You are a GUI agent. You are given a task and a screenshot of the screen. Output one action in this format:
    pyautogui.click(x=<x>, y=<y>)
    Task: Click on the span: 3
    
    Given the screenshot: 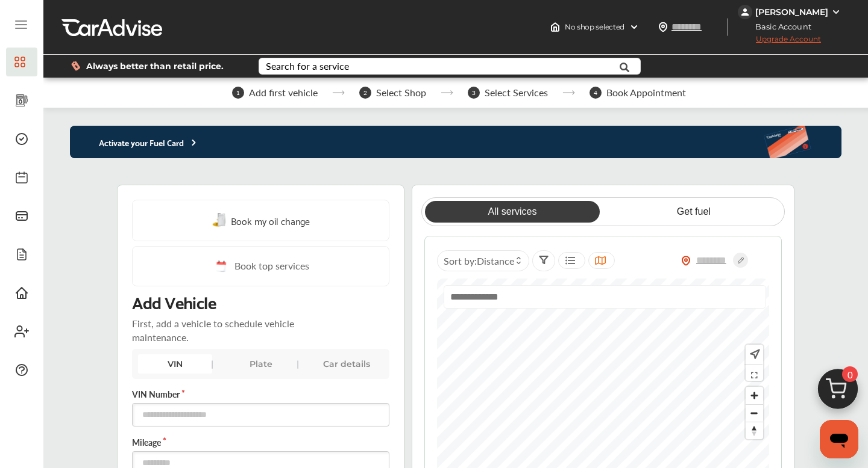 What is the action you would take?
    pyautogui.click(x=473, y=93)
    